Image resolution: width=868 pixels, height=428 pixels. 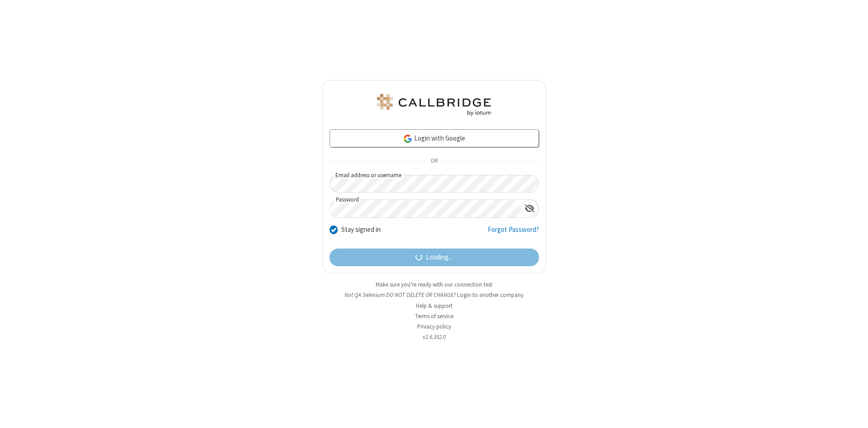 I want to click on li: Not QA Selenium DO NOT DELETE OR CHANGE?, so click(x=434, y=295).